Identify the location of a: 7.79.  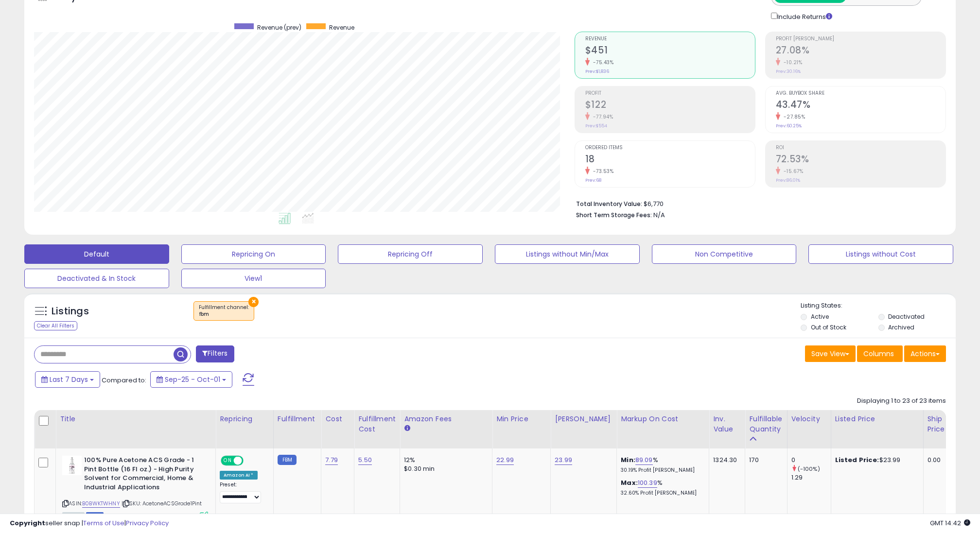
(332, 460).